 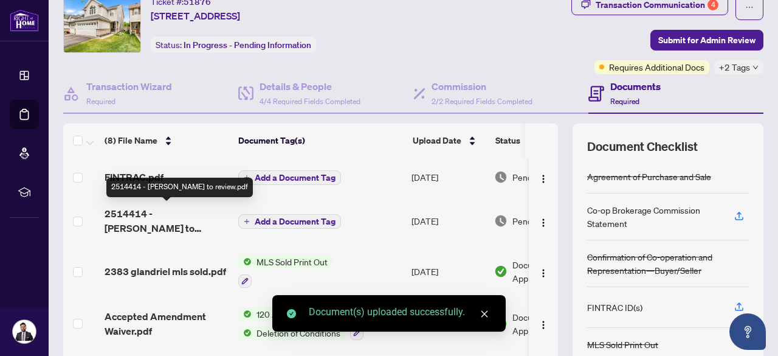 I want to click on h4: Documents, so click(x=635, y=86).